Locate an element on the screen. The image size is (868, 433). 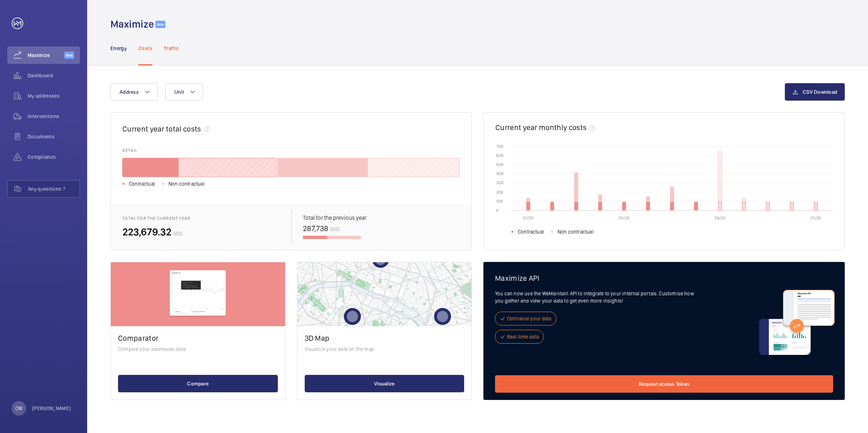
text: 10K is located at coordinates (500, 201).